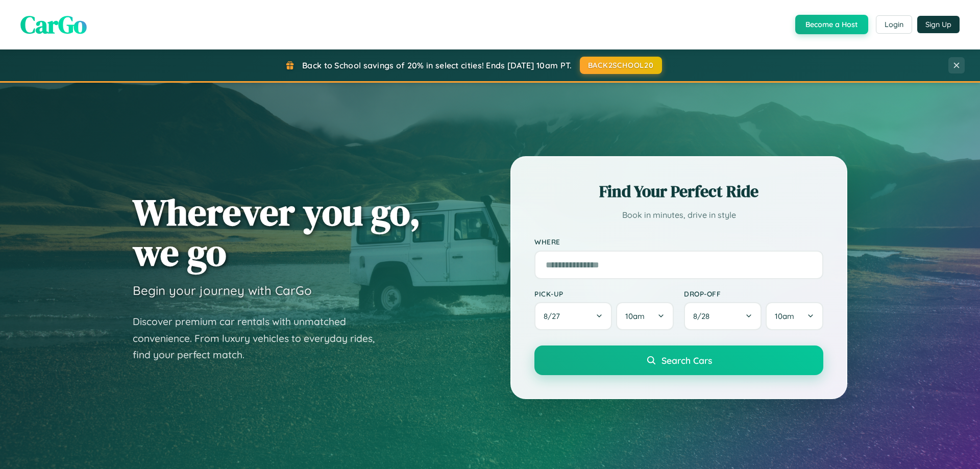 The width and height of the screenshot is (980, 469). Describe the element at coordinates (604, 293) in the screenshot. I see `label: Pick-up` at that location.